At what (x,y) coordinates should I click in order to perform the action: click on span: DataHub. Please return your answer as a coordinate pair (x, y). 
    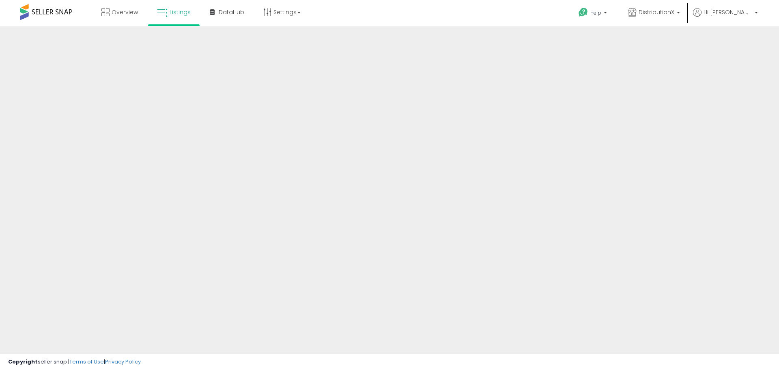
    Looking at the image, I should click on (231, 12).